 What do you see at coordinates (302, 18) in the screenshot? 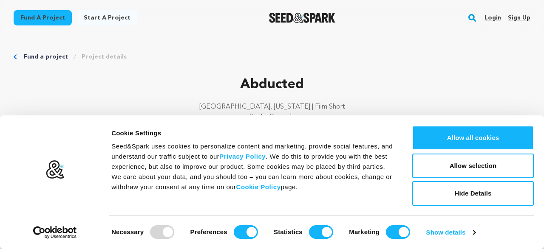
I see `img: Seed&Spark Logo Dark Mode` at bounding box center [302, 18].